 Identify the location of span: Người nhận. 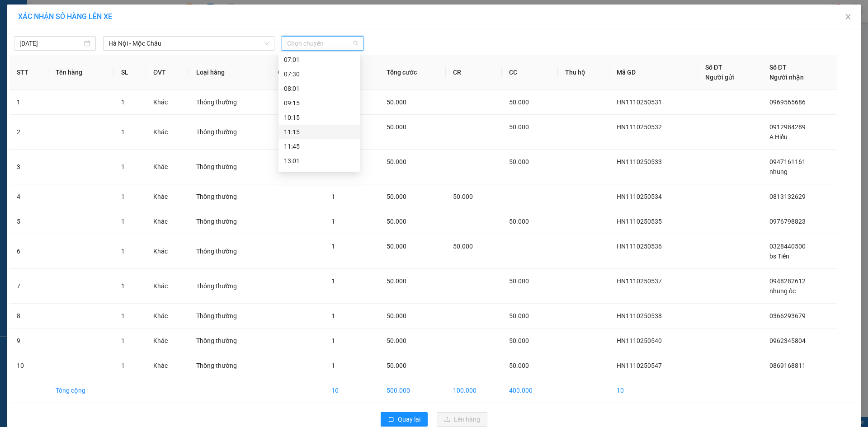
(786, 78).